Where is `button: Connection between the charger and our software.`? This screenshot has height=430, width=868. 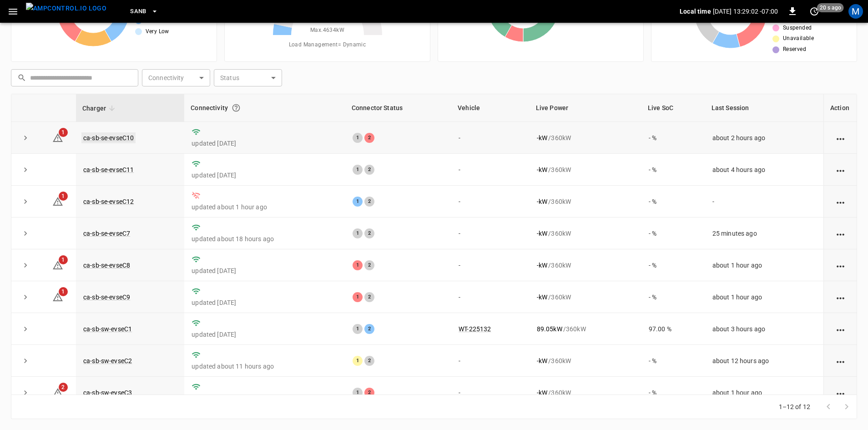 button: Connection between the charger and our software. is located at coordinates (236, 108).